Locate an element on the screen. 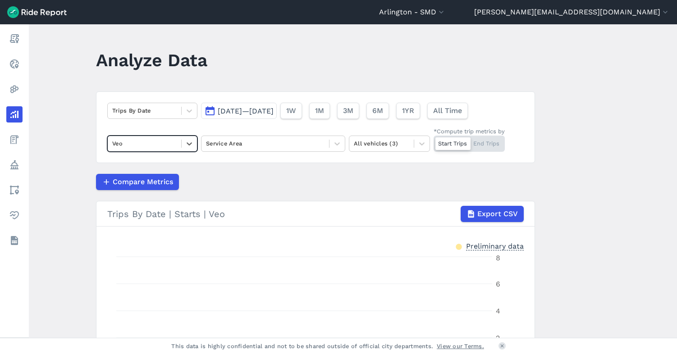 The image size is (677, 354). a: Policy is located at coordinates (14, 165).